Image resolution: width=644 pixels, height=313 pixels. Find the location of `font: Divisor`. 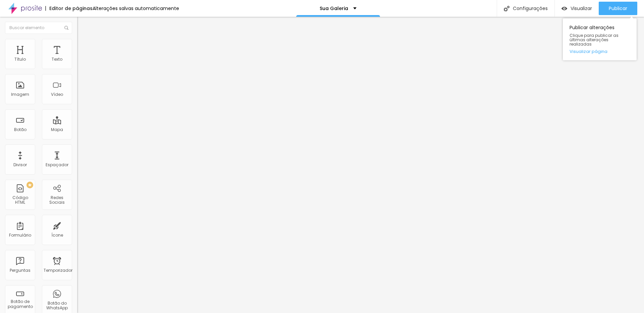

font: Divisor is located at coordinates (20, 165).